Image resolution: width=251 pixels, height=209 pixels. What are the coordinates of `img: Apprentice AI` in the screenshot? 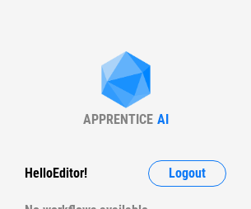 It's located at (126, 81).